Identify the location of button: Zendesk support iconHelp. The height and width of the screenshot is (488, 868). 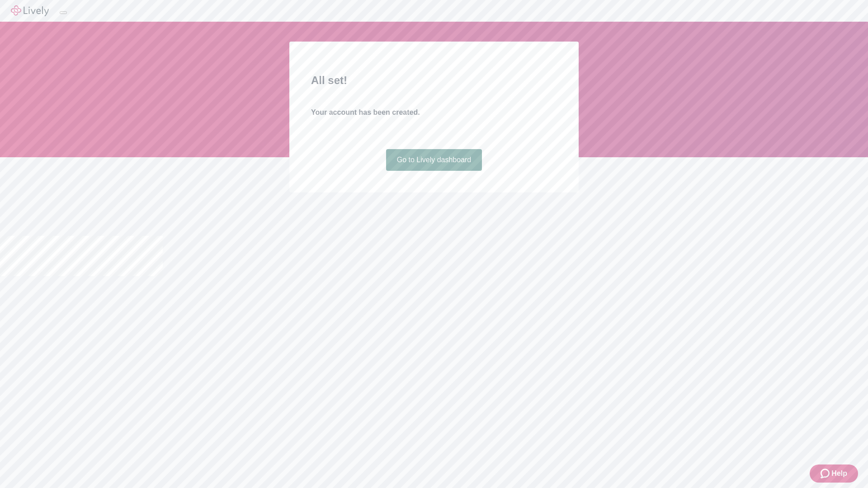
(834, 473).